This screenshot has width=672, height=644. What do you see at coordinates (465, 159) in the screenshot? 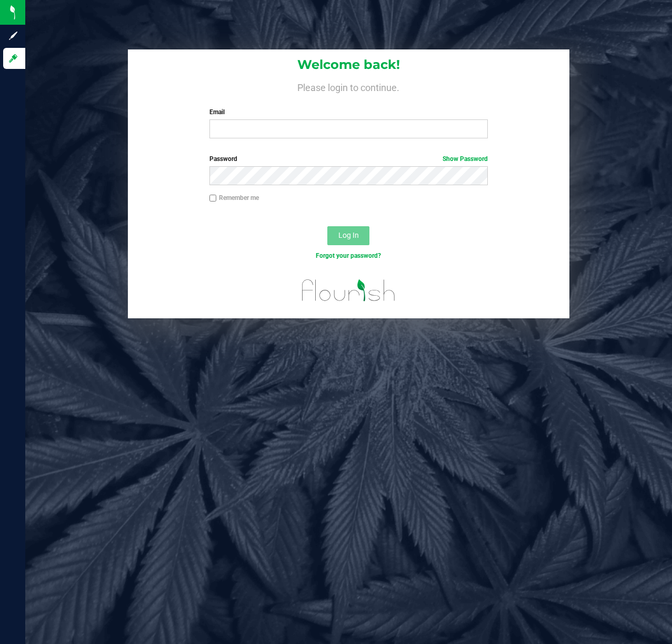
I see `a: Show Password` at bounding box center [465, 159].